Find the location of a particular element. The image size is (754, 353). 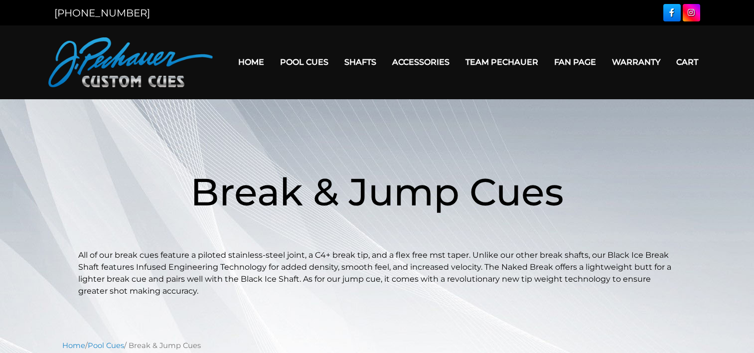

a: Team Pechauer is located at coordinates (502, 62).